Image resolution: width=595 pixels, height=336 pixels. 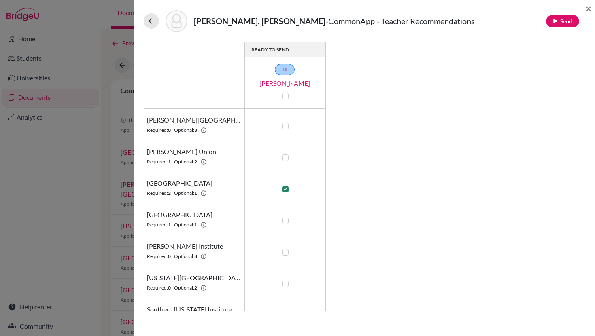 I want to click on span: - CommonApp - Teacher Recommendations, so click(x=400, y=21).